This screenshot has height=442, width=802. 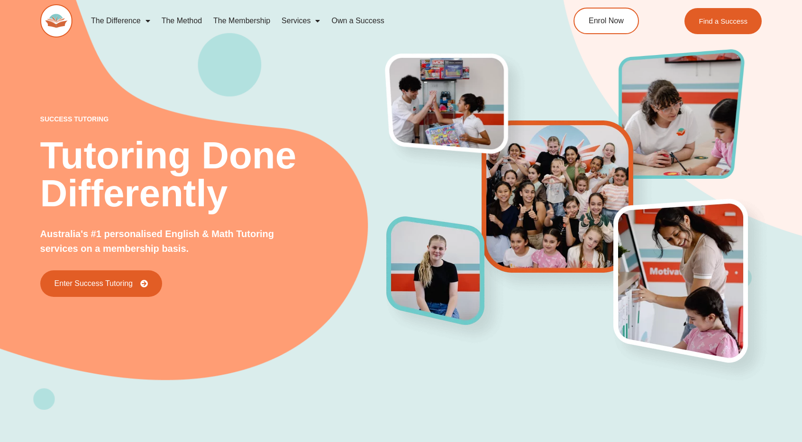 I want to click on a: Find a Success, so click(x=724, y=21).